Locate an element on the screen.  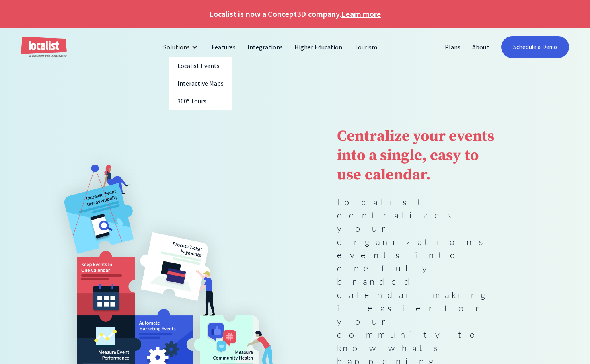
a: Localist Events is located at coordinates (201, 66).